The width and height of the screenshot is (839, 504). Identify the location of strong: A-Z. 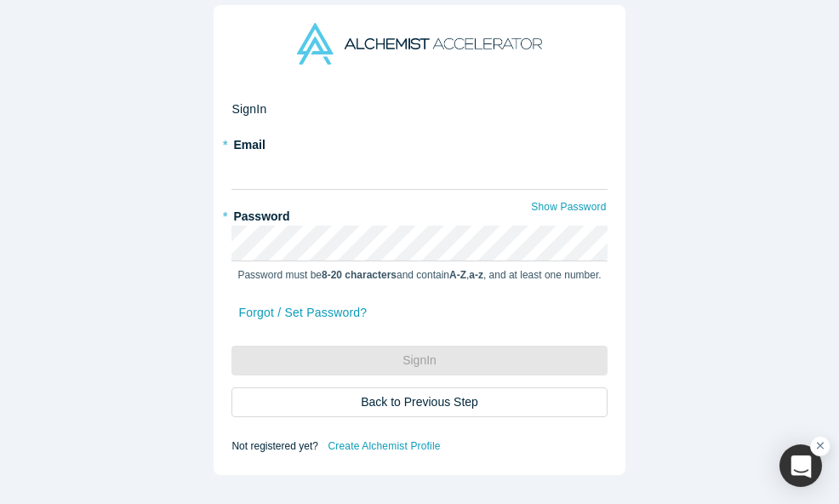
(458, 275).